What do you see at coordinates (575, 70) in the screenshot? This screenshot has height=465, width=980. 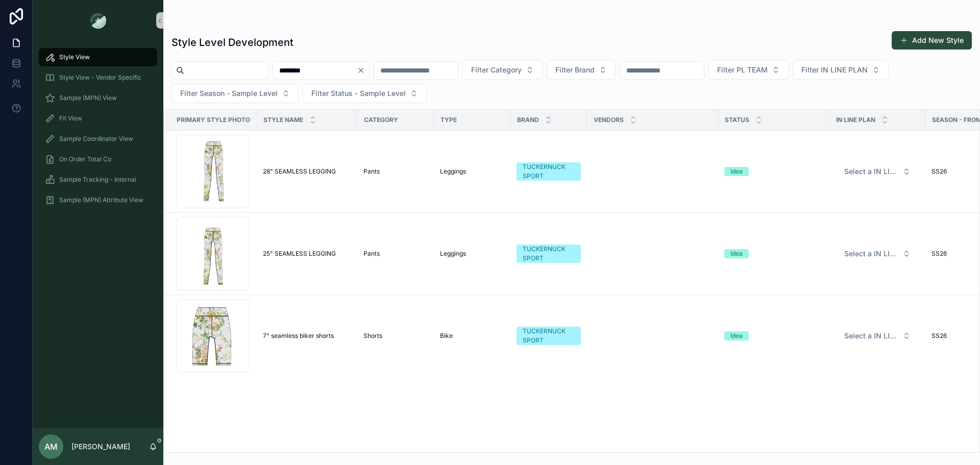 I see `span: Filter Brand` at bounding box center [575, 70].